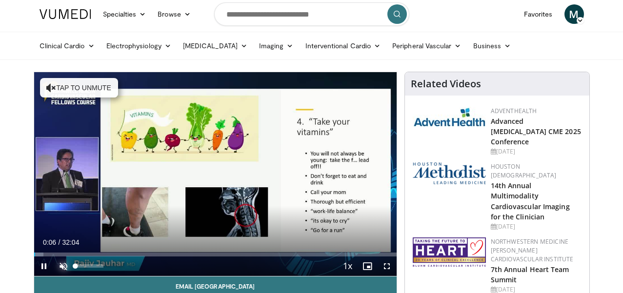 Image resolution: width=623 pixels, height=293 pixels. I want to click on img: 5c3c682d-da39-4b33-93a5-b3fb6ba9580b.jpg.150x105_q85_autocrop_double_scale_upscale_version-0.2.jpg, so click(450, 117).